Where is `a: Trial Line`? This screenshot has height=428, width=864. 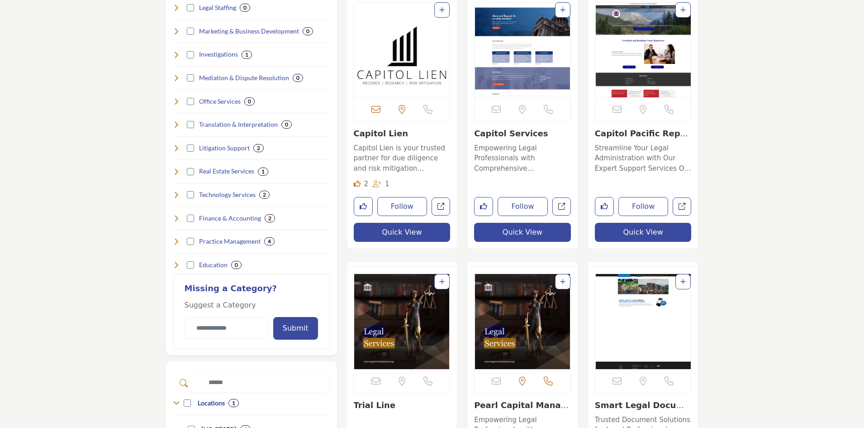
a: Trial Line is located at coordinates (375, 405).